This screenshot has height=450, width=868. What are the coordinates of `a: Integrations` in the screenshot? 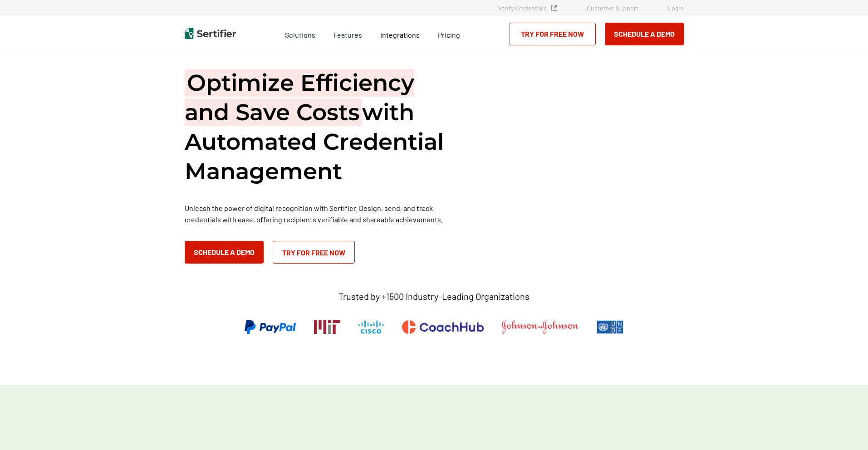 It's located at (399, 34).